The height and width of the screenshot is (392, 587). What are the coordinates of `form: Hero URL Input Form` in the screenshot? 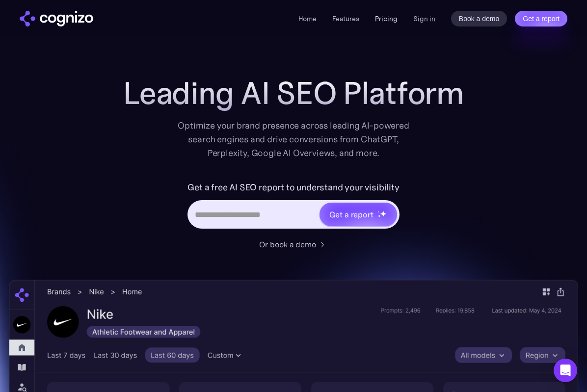 It's located at (293, 206).